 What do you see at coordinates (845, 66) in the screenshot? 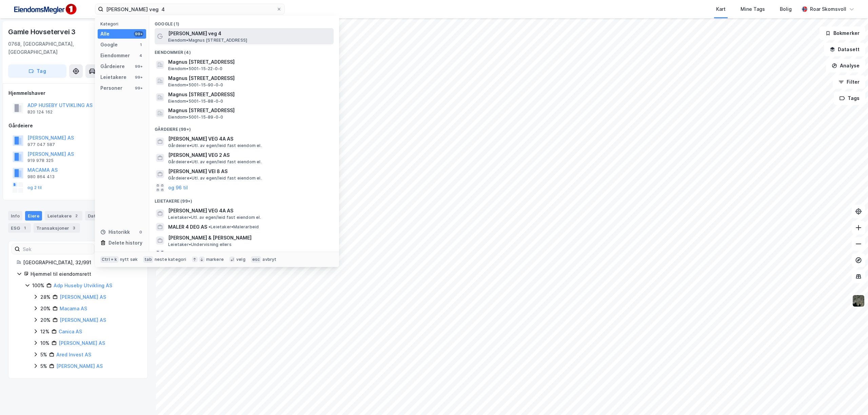
I see `button: Analyse` at bounding box center [845, 66].